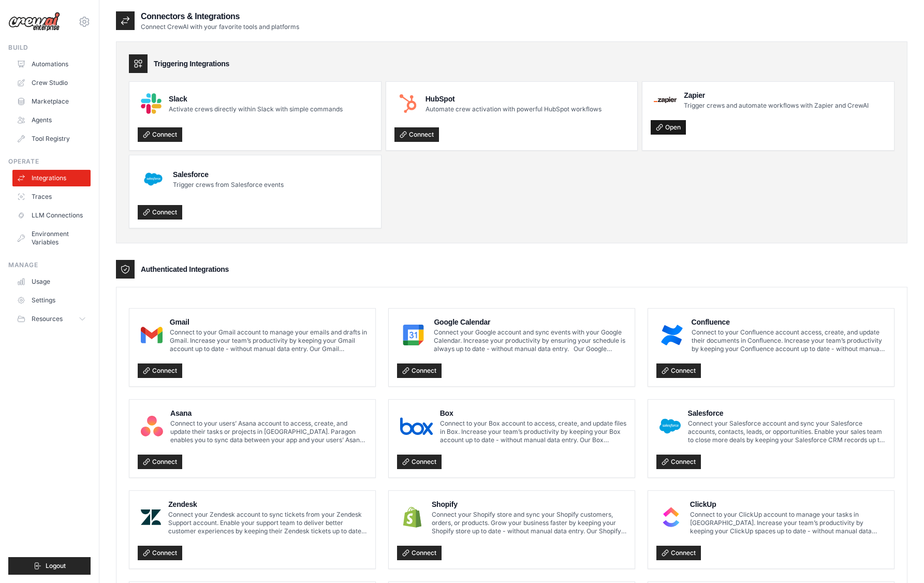 The width and height of the screenshot is (924, 583). What do you see at coordinates (786, 432) in the screenshot?
I see `p: Connect your Salesforce account and sync your Salesforce accounts, contacts, leads, or opportunit...` at bounding box center [786, 432].